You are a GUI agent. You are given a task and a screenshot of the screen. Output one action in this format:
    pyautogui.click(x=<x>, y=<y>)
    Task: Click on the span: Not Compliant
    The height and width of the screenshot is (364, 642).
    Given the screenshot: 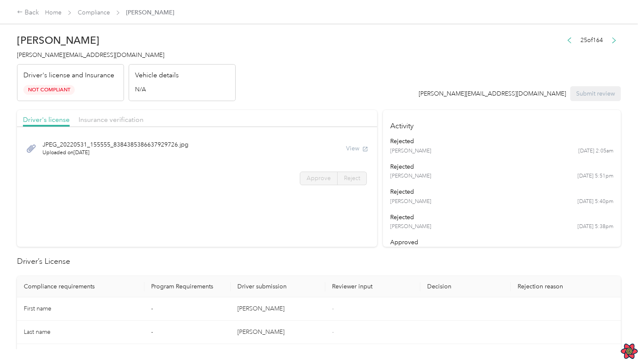 What is the action you would take?
    pyautogui.click(x=49, y=90)
    